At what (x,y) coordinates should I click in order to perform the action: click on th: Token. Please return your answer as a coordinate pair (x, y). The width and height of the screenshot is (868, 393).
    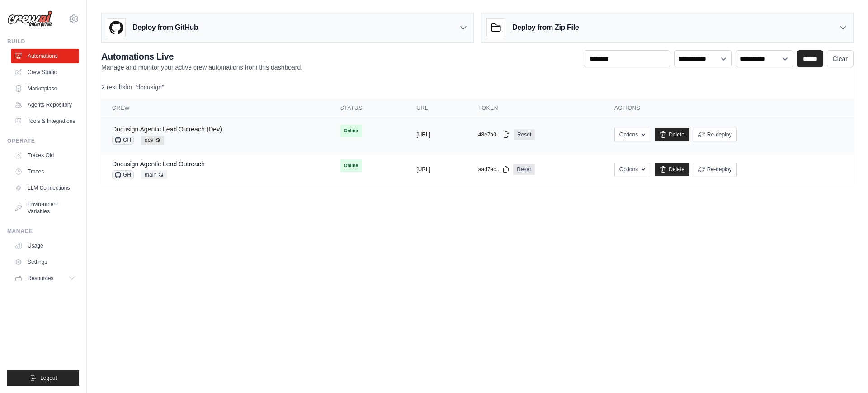
    Looking at the image, I should click on (535, 108).